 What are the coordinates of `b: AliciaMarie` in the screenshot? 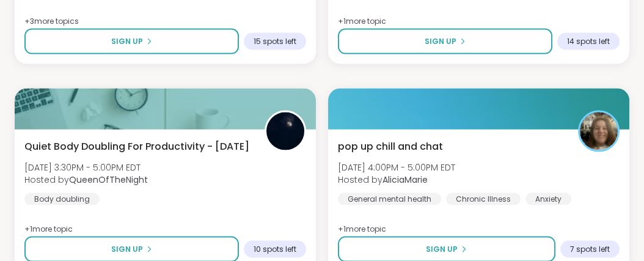 It's located at (406, 179).